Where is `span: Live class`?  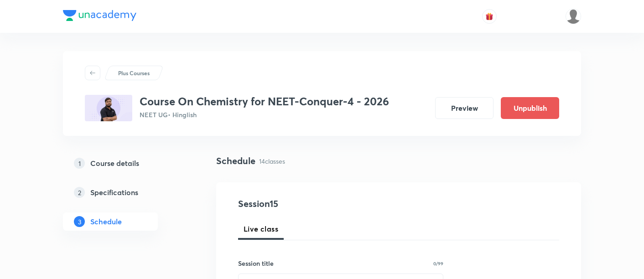 span: Live class is located at coordinates (261, 229).